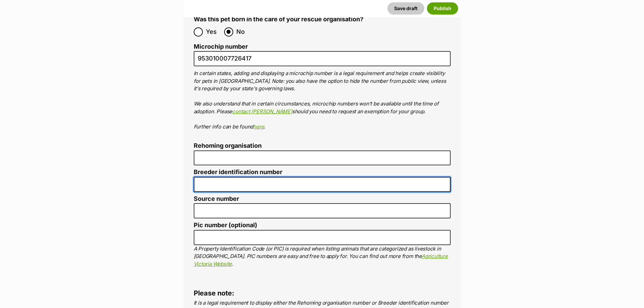  I want to click on label: Was this pet born in the care of your rescue organisation?, so click(278, 19).